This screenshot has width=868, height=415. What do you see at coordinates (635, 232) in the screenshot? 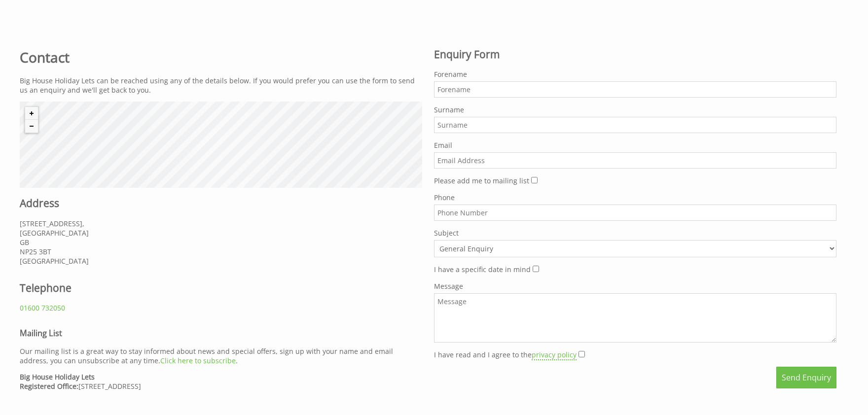
I see `label: Subject` at bounding box center [635, 232].